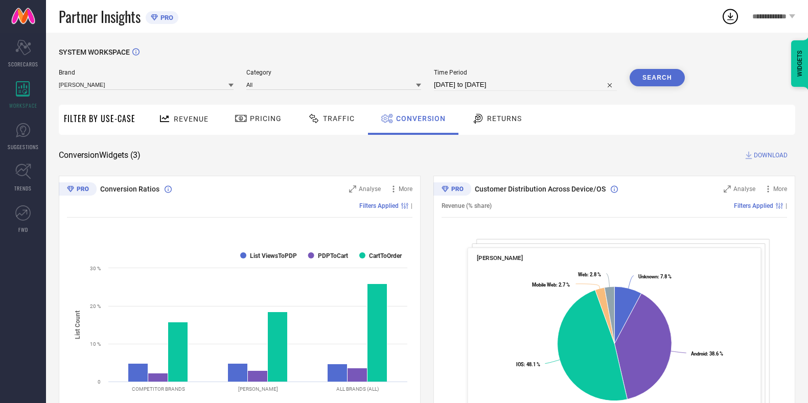 This screenshot has width=808, height=403. I want to click on div: Open download list, so click(730, 16).